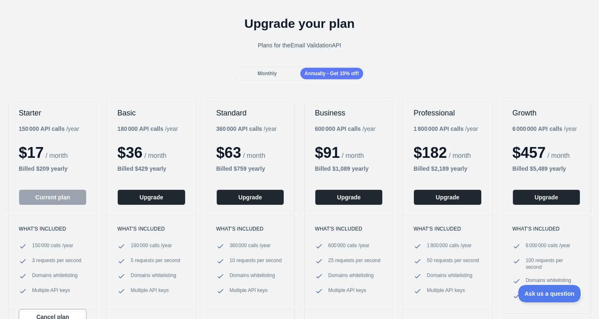  What do you see at coordinates (348, 113) in the screenshot?
I see `h2: Business` at bounding box center [348, 113].